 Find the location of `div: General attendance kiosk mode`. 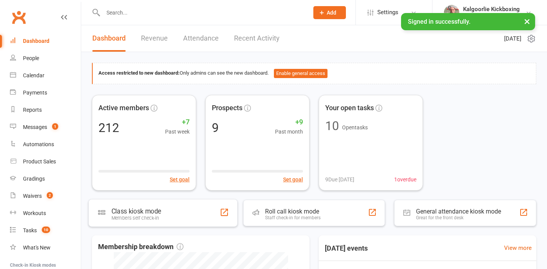

div: General attendance kiosk mode is located at coordinates (458, 211).